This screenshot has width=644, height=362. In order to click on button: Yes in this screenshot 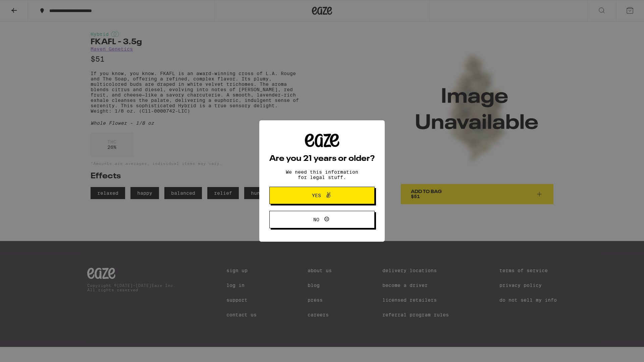, I will do `click(322, 195)`.